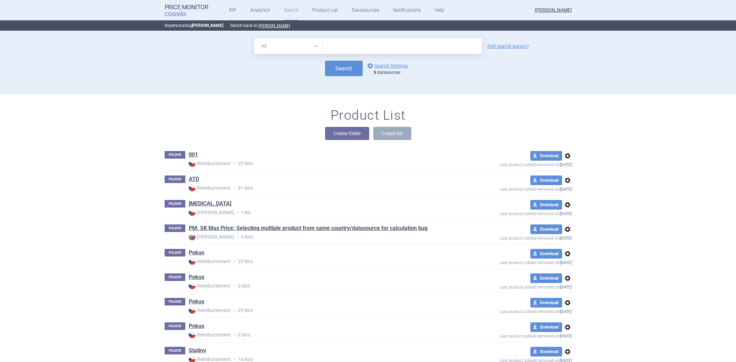 This screenshot has height=362, width=736. Describe the element at coordinates (368, 26) in the screenshot. I see `p: Impersonating Switch back to` at that location.